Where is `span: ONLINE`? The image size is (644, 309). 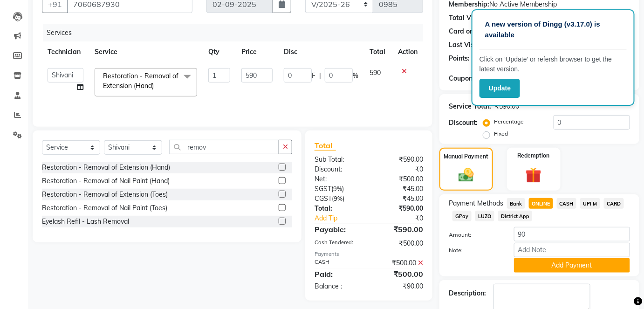 span: ONLINE is located at coordinates (541, 203).